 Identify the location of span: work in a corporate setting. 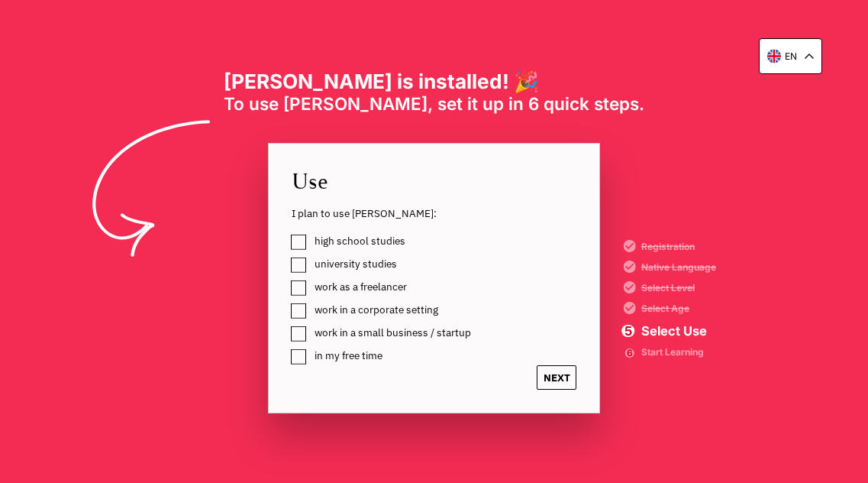
(377, 310).